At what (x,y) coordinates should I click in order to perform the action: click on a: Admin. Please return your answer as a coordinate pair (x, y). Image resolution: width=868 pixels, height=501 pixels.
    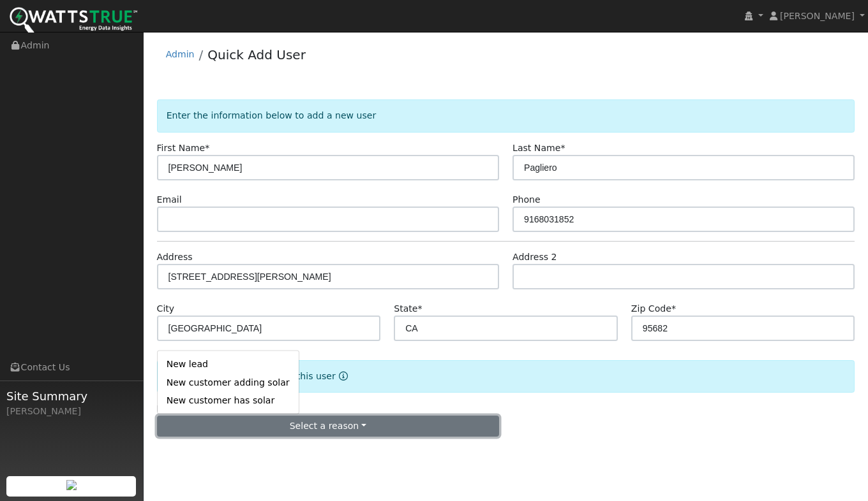
    Looking at the image, I should click on (180, 54).